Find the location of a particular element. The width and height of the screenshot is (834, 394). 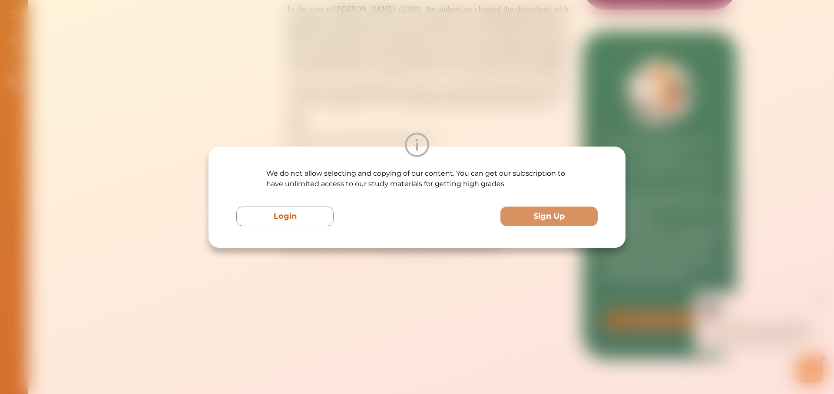

i: 1 is located at coordinates (196, 68).